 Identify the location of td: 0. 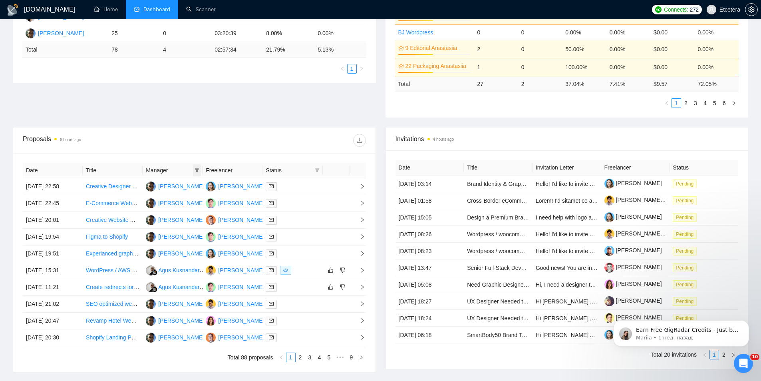
(185, 34).